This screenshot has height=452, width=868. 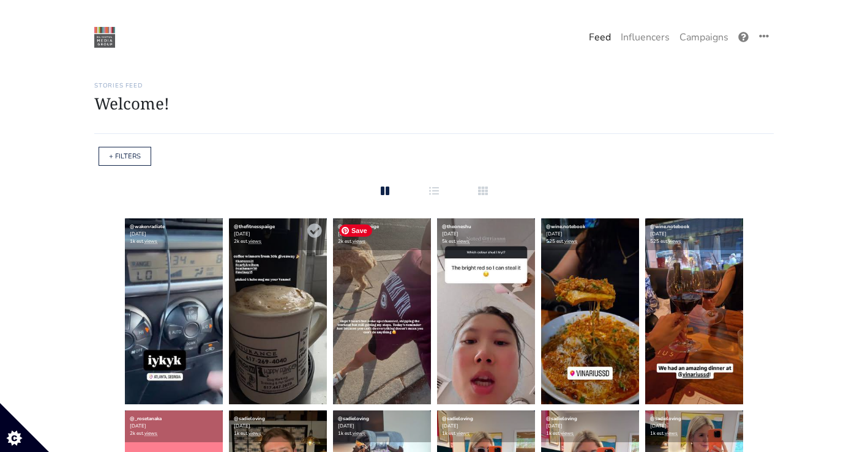 I want to click on span: Save, so click(x=356, y=231).